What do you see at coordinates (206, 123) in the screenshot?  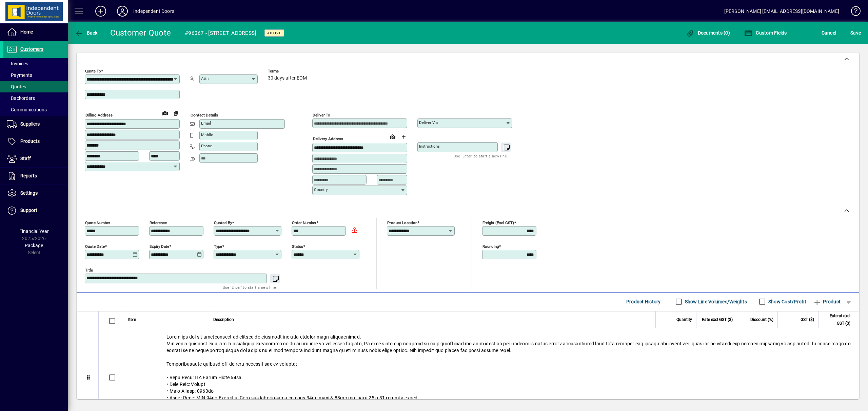 I see `mat-label: Email` at bounding box center [206, 123].